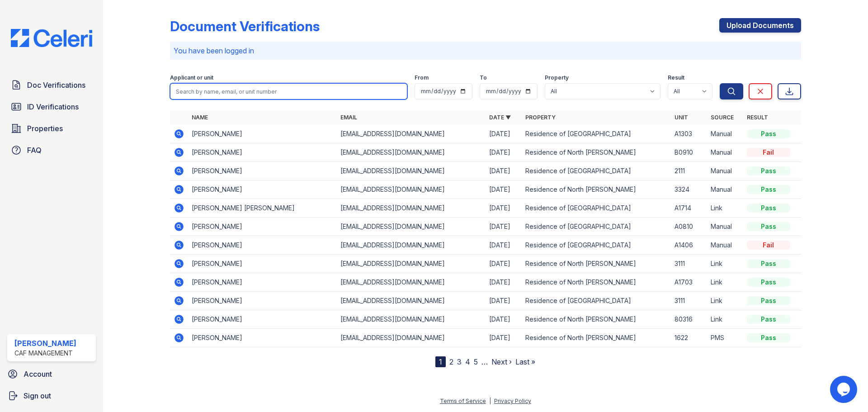  I want to click on a: Property, so click(540, 117).